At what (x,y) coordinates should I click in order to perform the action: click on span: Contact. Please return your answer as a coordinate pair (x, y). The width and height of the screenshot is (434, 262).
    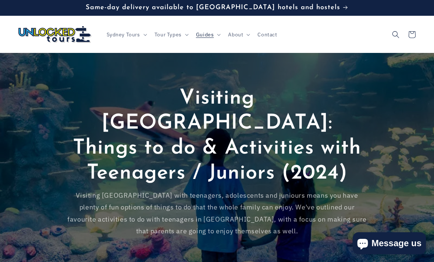
    Looking at the image, I should click on (267, 35).